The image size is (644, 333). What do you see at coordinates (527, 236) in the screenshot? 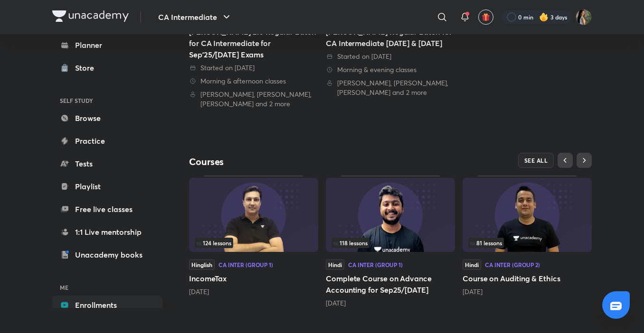
I see `div: Course on Auditing & Ethics` at bounding box center [527, 236].